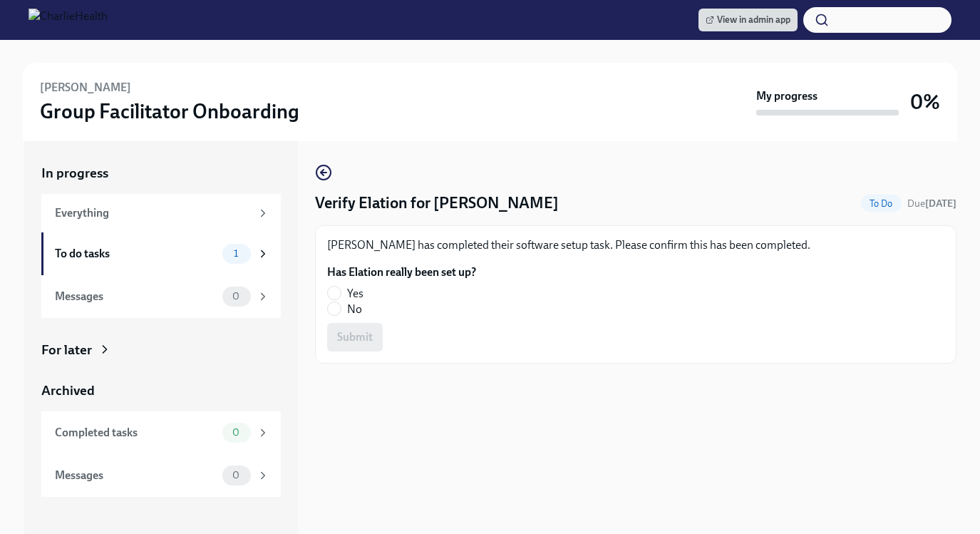 This screenshot has width=980, height=534. What do you see at coordinates (161, 349) in the screenshot?
I see `a: For later` at bounding box center [161, 349].